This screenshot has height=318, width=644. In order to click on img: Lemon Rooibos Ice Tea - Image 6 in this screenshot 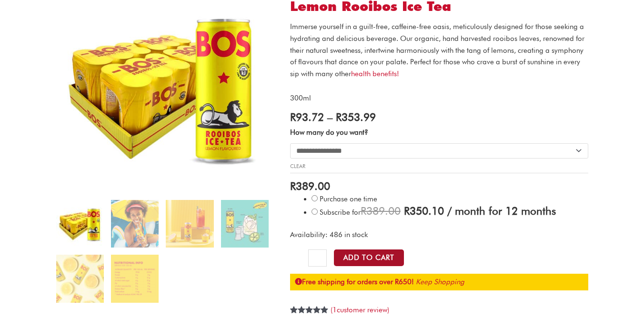, I will do `click(135, 278)`.